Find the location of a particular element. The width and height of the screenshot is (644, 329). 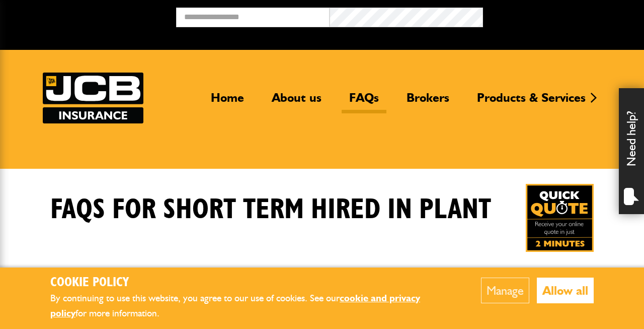

button: Broker Login is located at coordinates (559, 15).